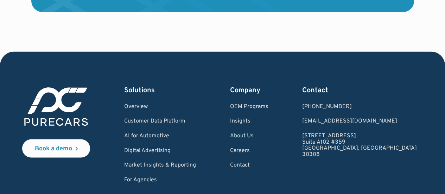  What do you see at coordinates (249, 151) in the screenshot?
I see `a: Careers` at bounding box center [249, 151].